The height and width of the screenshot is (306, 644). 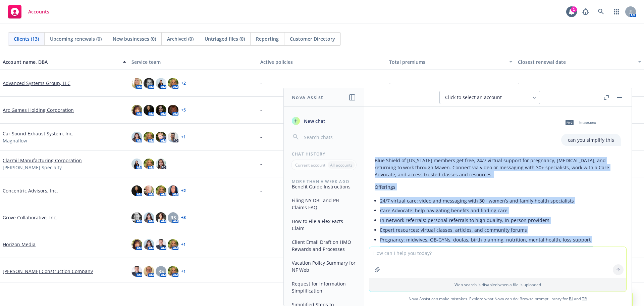 What do you see at coordinates (324, 121) in the screenshot?
I see `button: New chat` at bounding box center [324, 121].